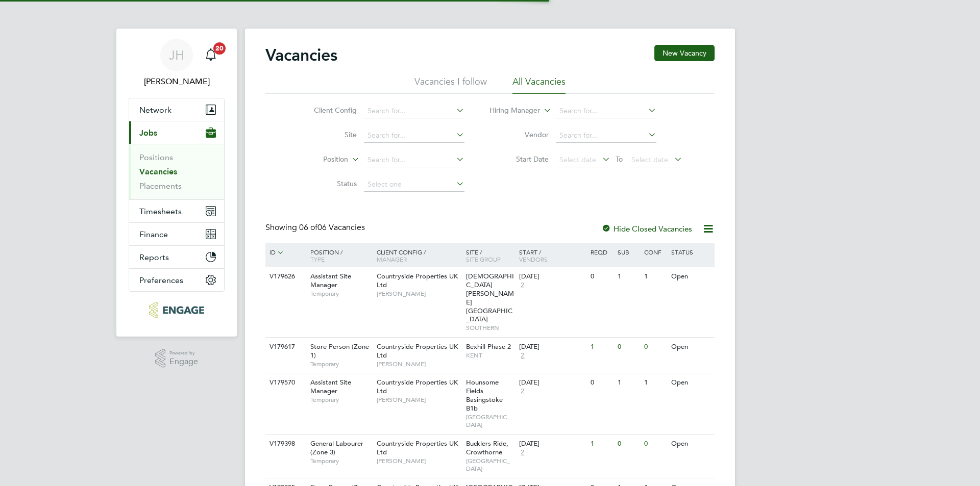  Describe the element at coordinates (552, 256) in the screenshot. I see `div: Start /` at that location.